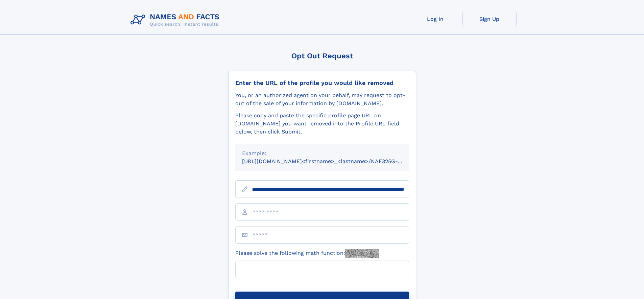 The image size is (644, 299). What do you see at coordinates (177, 20) in the screenshot?
I see `img: Logo Names and Facts` at bounding box center [177, 20].